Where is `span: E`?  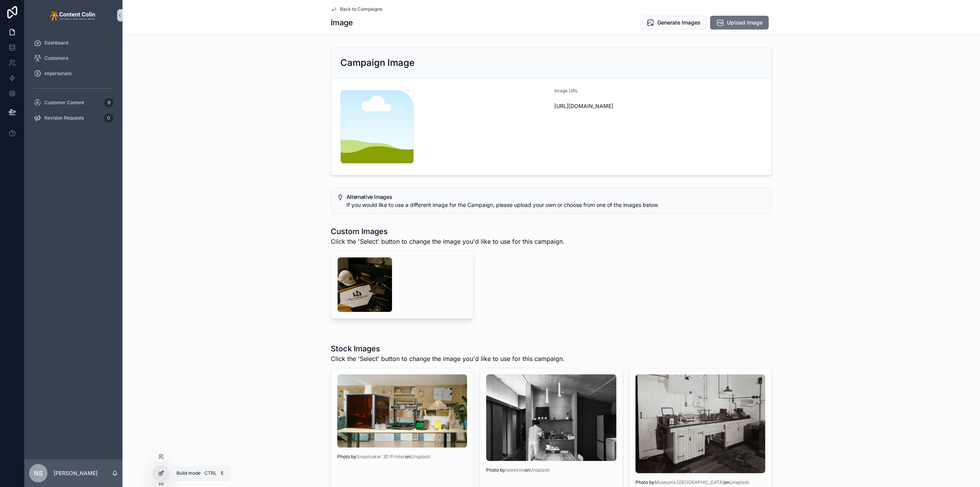 span: E is located at coordinates (222, 473).